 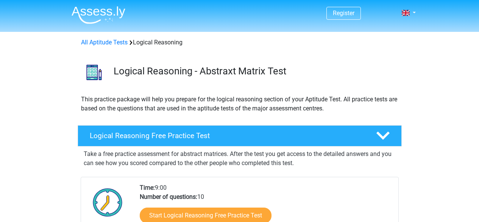 I want to click on div: Logical Reasoning, so click(x=240, y=42).